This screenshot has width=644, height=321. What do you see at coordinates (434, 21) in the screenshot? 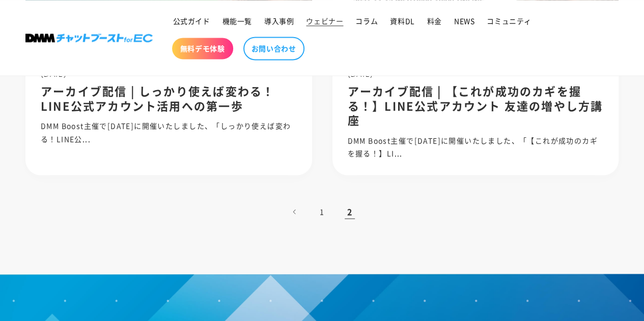
I see `a: 料金` at bounding box center [434, 21].